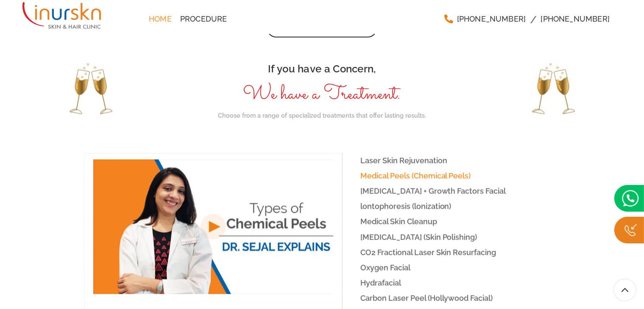 Image resolution: width=644 pixels, height=309 pixels. Describe the element at coordinates (427, 298) in the screenshot. I see `span: Carbon Laser Peel (Hollywood Facial)` at that location.